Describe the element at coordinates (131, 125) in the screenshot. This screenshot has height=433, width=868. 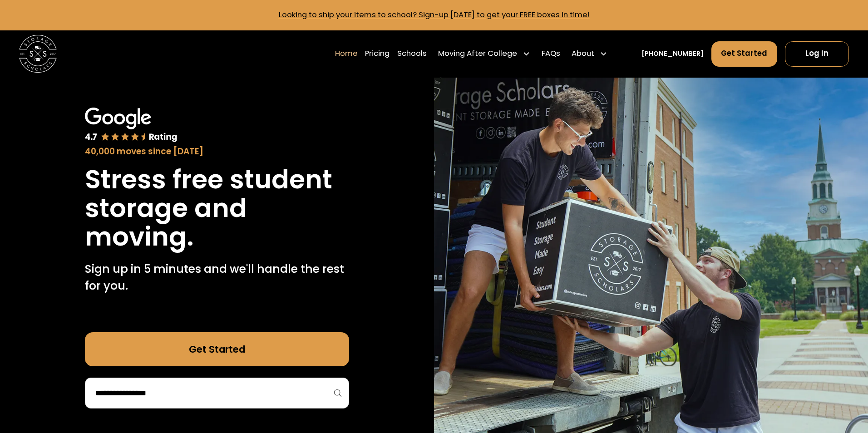
I see `img: Google 4.7 star rating` at that location.